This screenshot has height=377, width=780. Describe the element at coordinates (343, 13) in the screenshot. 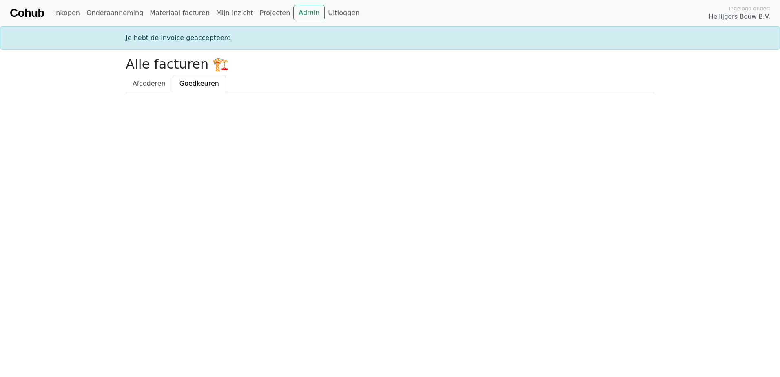

I see `a: Uitloggen` at that location.